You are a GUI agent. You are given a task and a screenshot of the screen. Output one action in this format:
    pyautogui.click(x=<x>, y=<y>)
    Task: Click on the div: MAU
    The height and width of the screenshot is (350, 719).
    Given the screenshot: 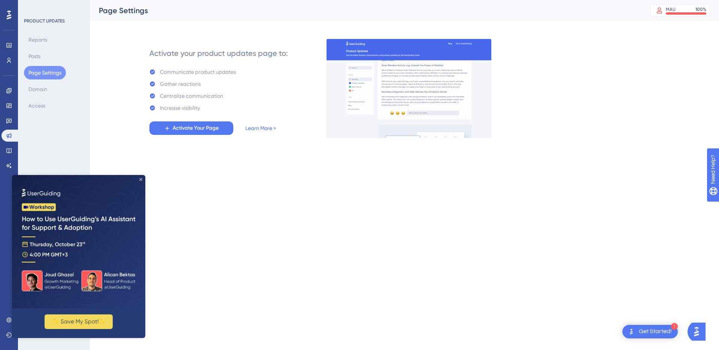 What is the action you would take?
    pyautogui.click(x=670, y=9)
    